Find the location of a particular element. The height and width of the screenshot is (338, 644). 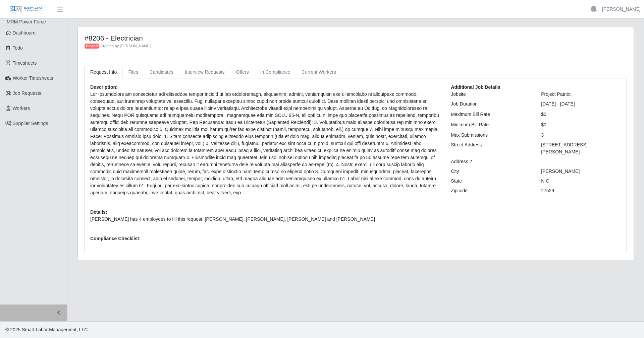

a: Request Info is located at coordinates (103, 72).